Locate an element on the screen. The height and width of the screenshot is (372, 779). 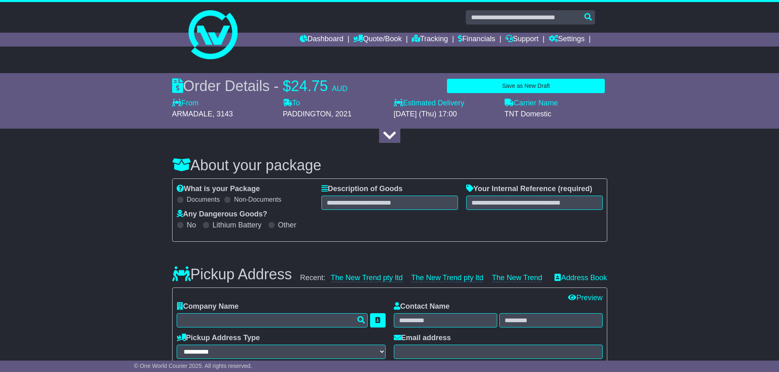
label: Email address is located at coordinates (422, 338).